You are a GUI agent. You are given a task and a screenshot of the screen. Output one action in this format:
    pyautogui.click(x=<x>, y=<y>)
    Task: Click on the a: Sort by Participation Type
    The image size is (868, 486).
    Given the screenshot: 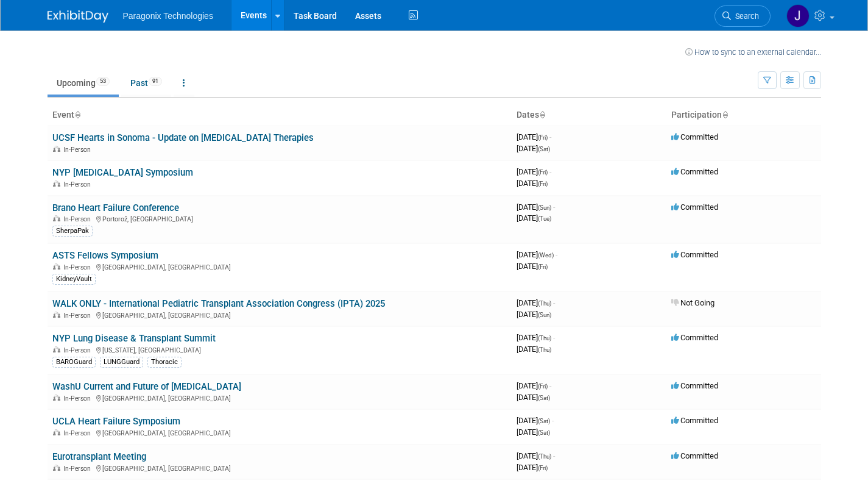 What is the action you would take?
    pyautogui.click(x=725, y=114)
    